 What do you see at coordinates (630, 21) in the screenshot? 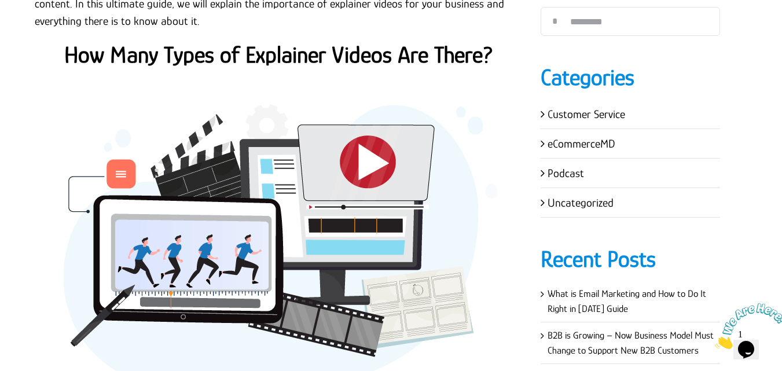
I see `input: Search...` at bounding box center [630, 21].